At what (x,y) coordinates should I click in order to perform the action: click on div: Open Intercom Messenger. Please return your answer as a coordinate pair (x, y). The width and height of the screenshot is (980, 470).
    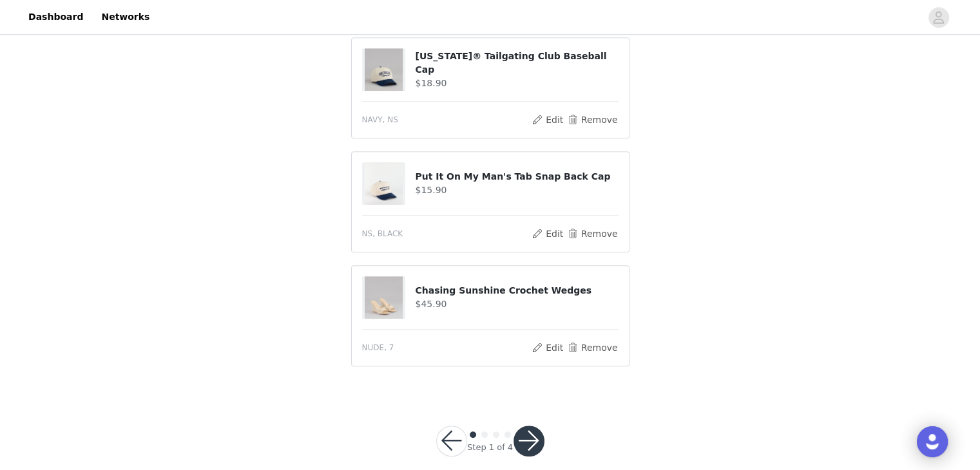
    Looking at the image, I should click on (933, 442).